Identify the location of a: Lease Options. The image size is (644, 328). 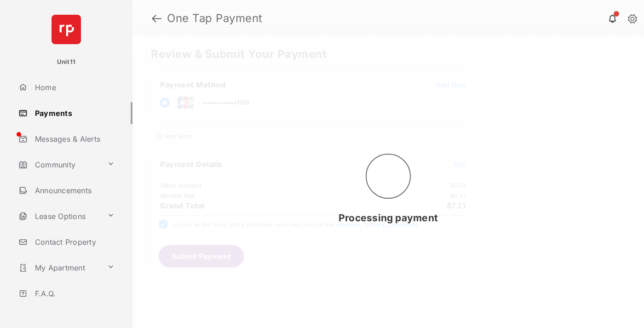
(59, 216).